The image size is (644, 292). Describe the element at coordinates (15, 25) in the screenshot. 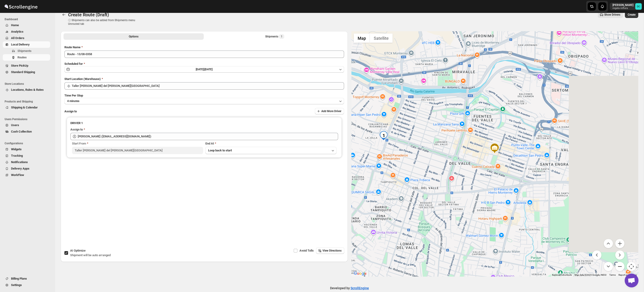

I see `span: Home` at that location.